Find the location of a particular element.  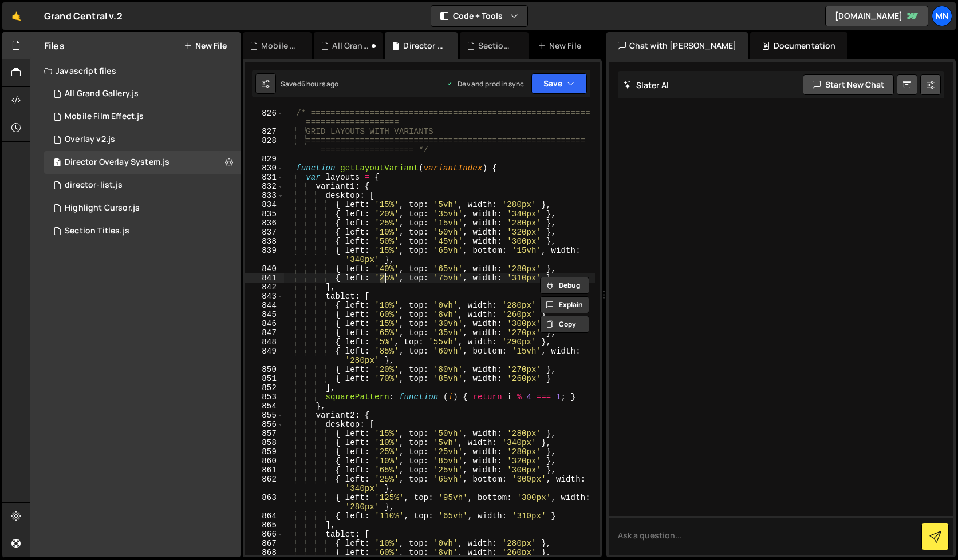

div: 15298/42891.js is located at coordinates (142, 163).